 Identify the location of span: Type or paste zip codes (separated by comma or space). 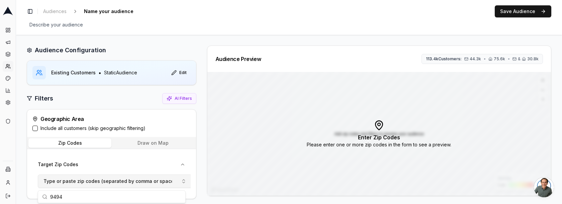
(109, 181).